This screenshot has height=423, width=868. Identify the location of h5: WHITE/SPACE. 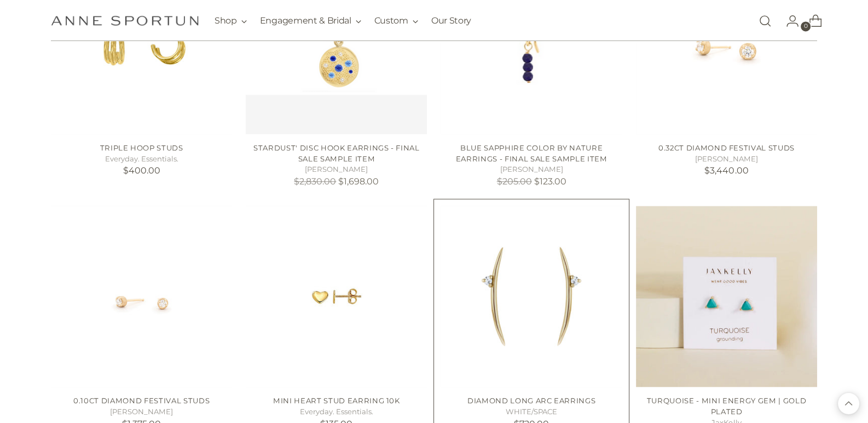
(531, 412).